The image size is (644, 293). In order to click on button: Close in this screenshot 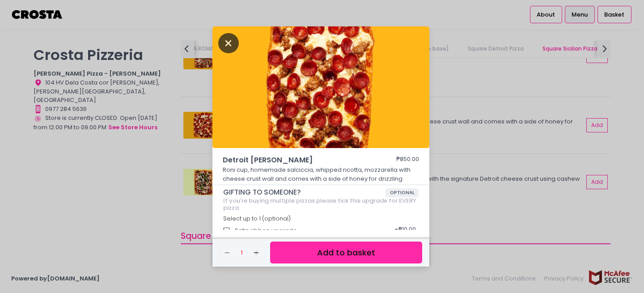, I will do `click(228, 43)`.